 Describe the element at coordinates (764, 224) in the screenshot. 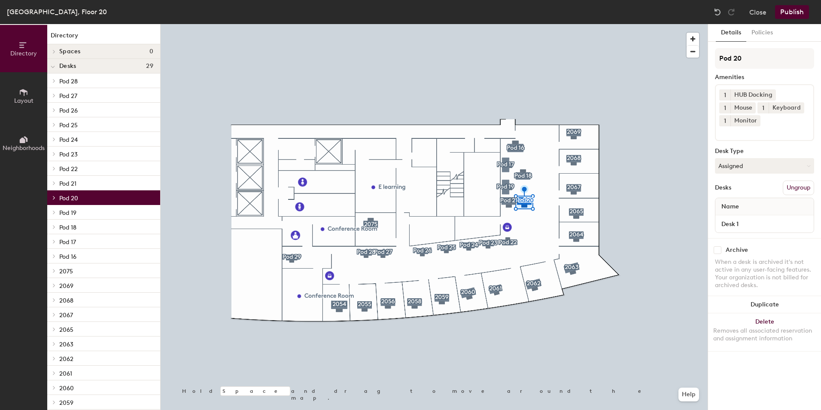

I see `input: Unnamed desk` at that location.